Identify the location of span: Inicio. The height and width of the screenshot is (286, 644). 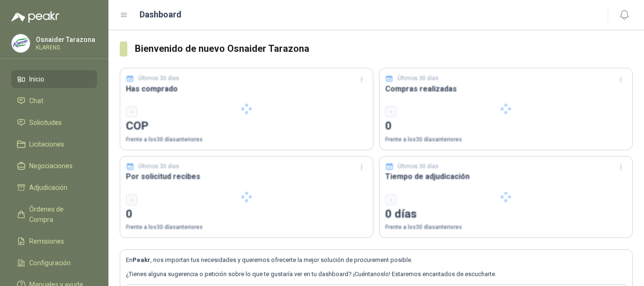
(37, 79).